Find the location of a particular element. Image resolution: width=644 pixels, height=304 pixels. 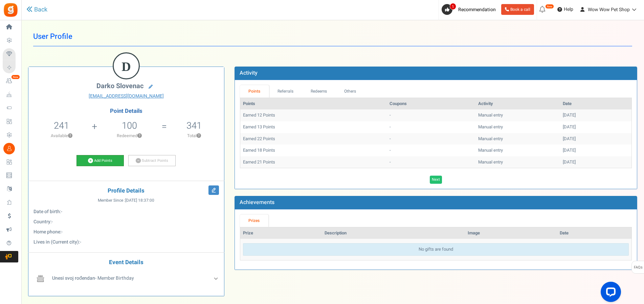

th: Points is located at coordinates (313, 104).